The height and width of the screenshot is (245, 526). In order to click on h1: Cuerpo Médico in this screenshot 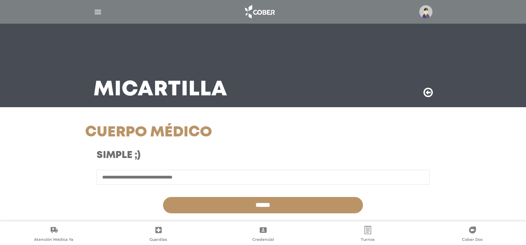, I will do `click(202, 132)`.